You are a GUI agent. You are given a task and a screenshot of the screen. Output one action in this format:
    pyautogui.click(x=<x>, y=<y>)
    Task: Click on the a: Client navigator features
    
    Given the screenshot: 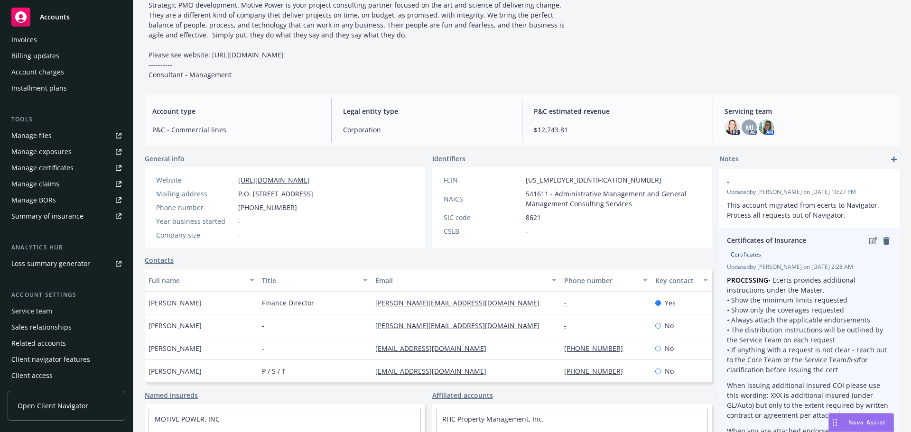 What is the action you would take?
    pyautogui.click(x=66, y=360)
    